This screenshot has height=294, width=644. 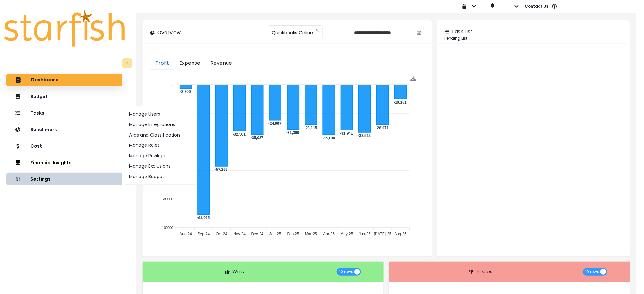 What do you see at coordinates (169, 33) in the screenshot?
I see `p: Overview` at bounding box center [169, 33].